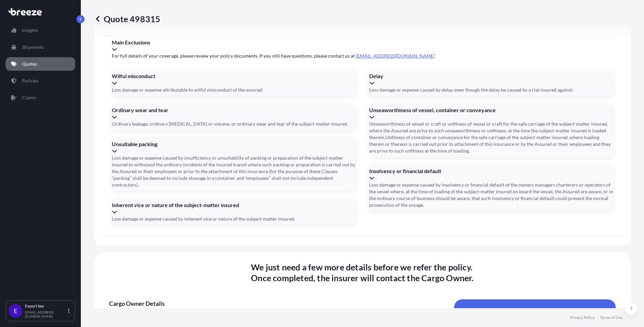 The image size is (644, 327). Describe the element at coordinates (362, 56) in the screenshot. I see `span: For full details of your coverage, please review your policy documents. If you still have questio...` at that location.